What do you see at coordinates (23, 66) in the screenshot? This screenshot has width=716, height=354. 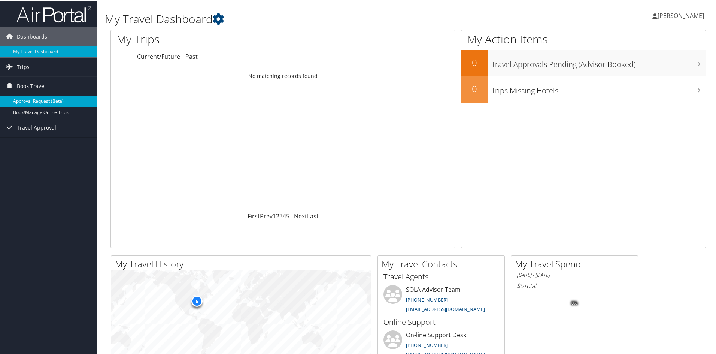 I see `span: Trips` at bounding box center [23, 66].